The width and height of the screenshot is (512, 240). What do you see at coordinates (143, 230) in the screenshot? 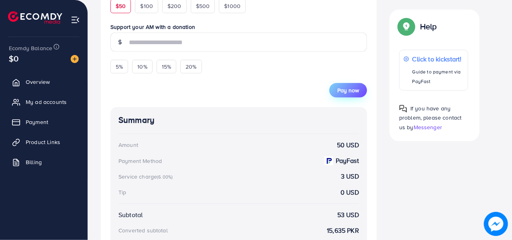
I see `div: Converted subtotal` at bounding box center [143, 230].